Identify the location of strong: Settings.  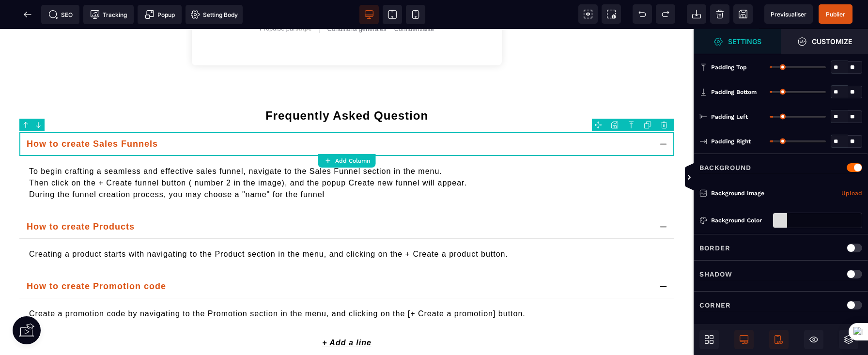
(745, 41).